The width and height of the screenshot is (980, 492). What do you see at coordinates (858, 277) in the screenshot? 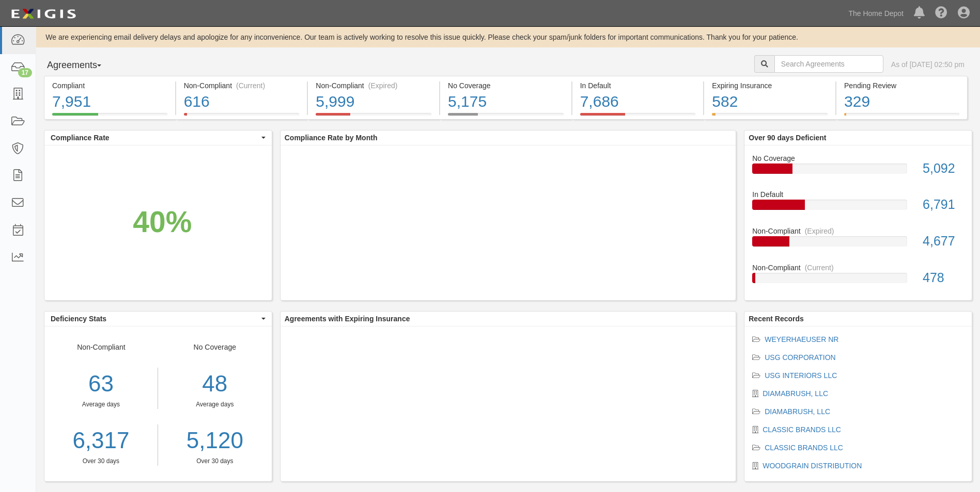
I see `a: Non-Compliant(Current)478` at bounding box center [858, 277].